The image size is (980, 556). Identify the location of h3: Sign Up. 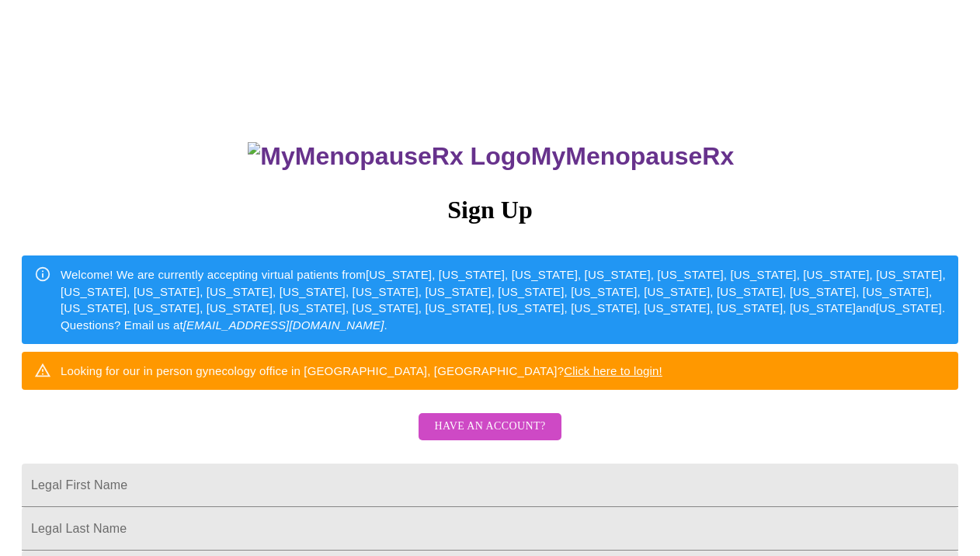
(490, 209).